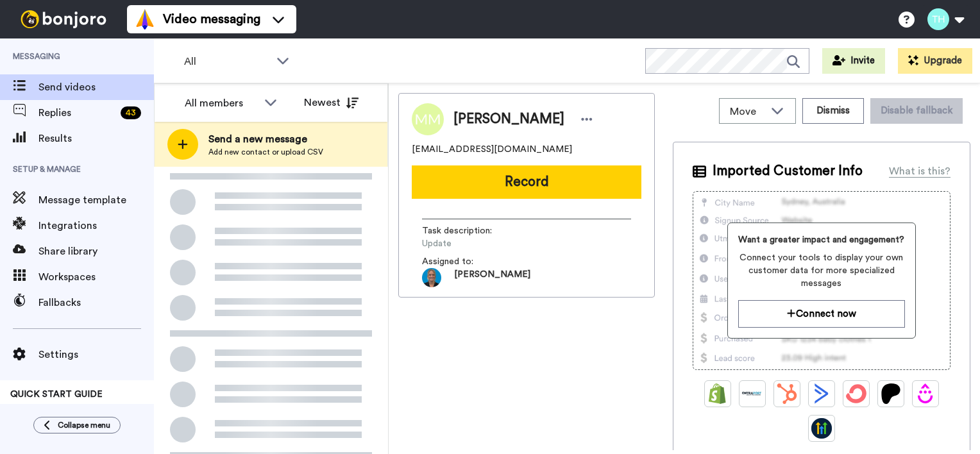  What do you see at coordinates (331, 102) in the screenshot?
I see `button: Newest` at bounding box center [331, 102].